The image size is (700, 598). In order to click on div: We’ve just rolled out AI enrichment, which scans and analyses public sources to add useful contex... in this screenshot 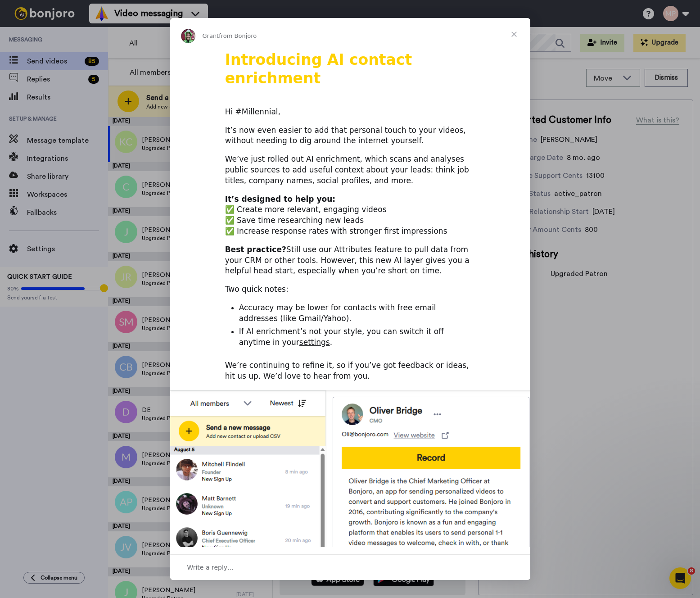, I will do `click(350, 170)`.